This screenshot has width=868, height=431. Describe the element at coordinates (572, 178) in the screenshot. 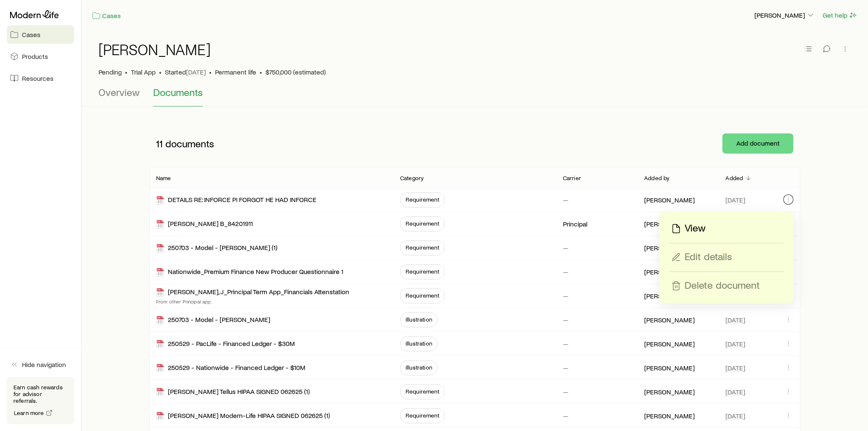

I see `p: Carrier` at that location.